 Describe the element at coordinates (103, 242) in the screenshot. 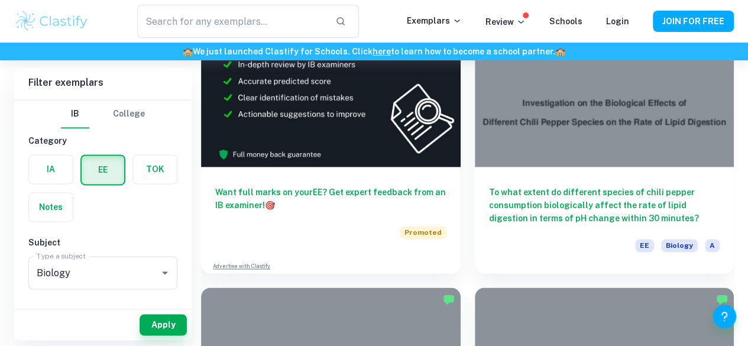

I see `h6: Subject` at that location.